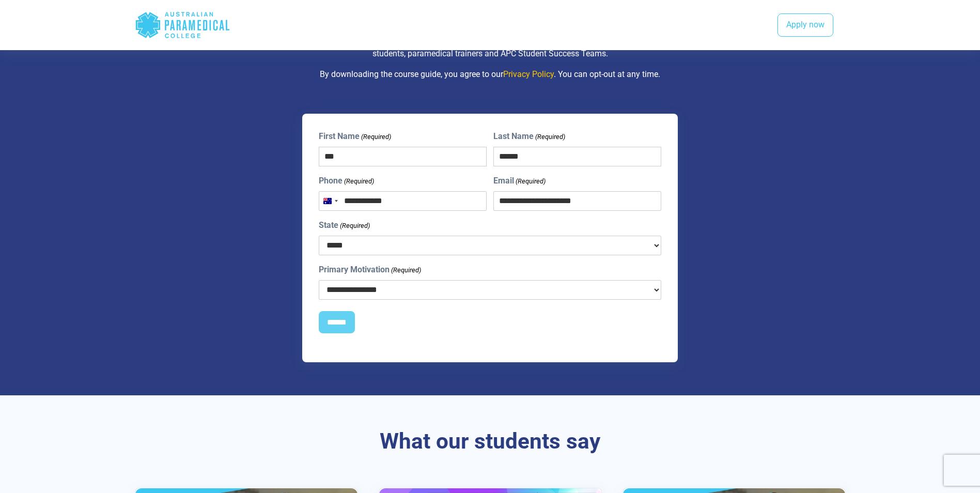  What do you see at coordinates (330, 201) in the screenshot?
I see `button: Selected country` at bounding box center [330, 201].